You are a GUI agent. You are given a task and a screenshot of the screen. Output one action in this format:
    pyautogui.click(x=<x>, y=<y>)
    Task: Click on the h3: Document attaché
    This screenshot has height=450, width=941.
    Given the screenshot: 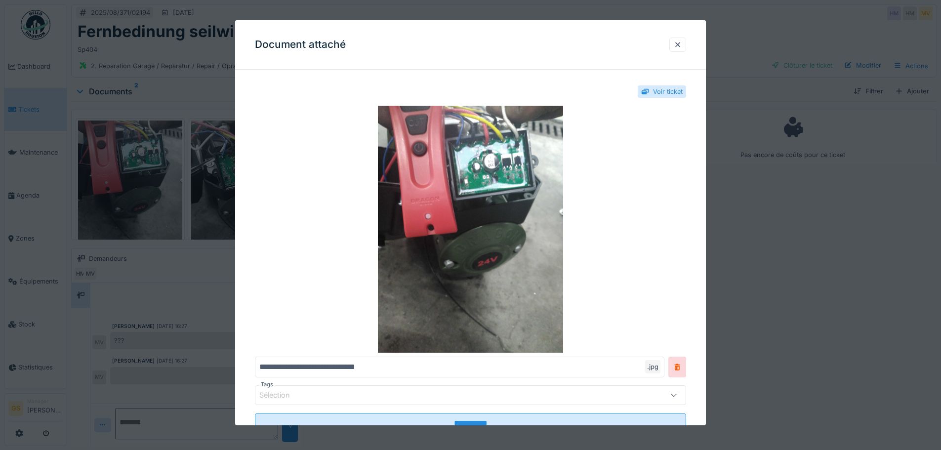 What is the action you would take?
    pyautogui.click(x=300, y=44)
    